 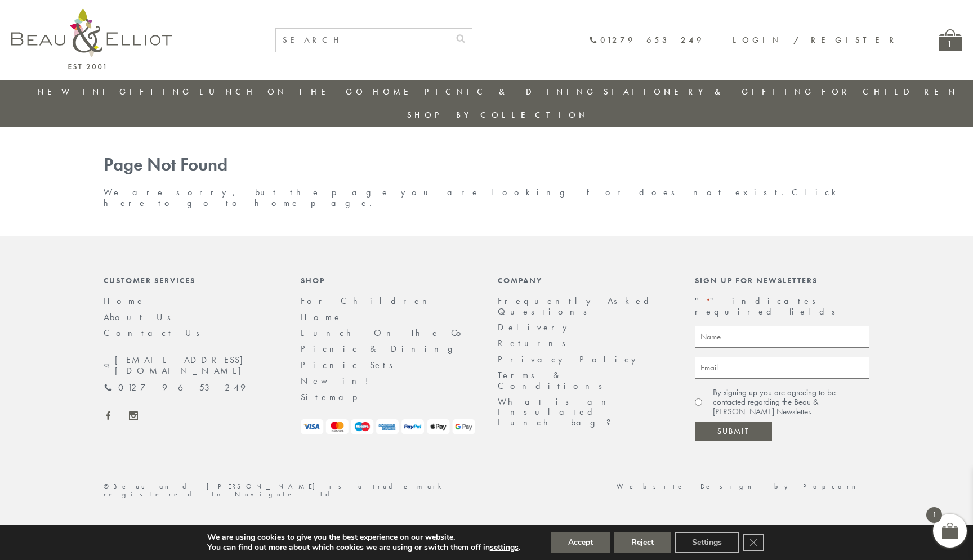 I want to click on a: Privacy Policy, so click(x=570, y=359).